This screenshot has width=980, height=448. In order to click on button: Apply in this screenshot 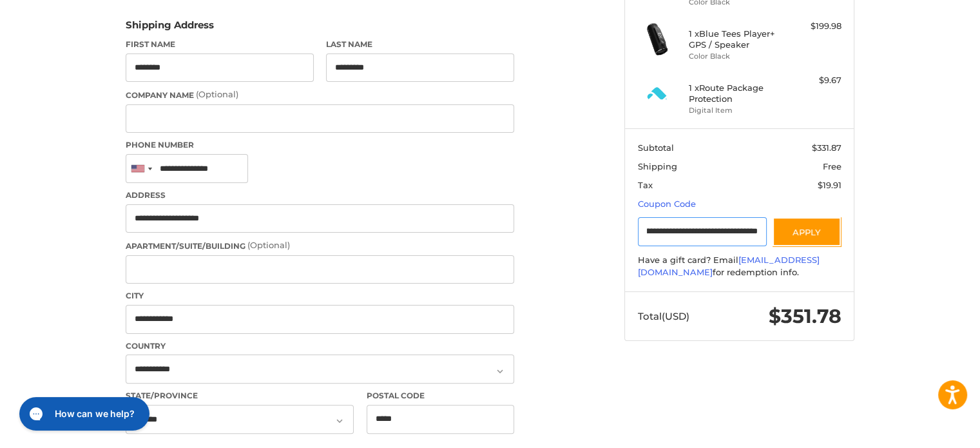, I will do `click(806, 231)`.